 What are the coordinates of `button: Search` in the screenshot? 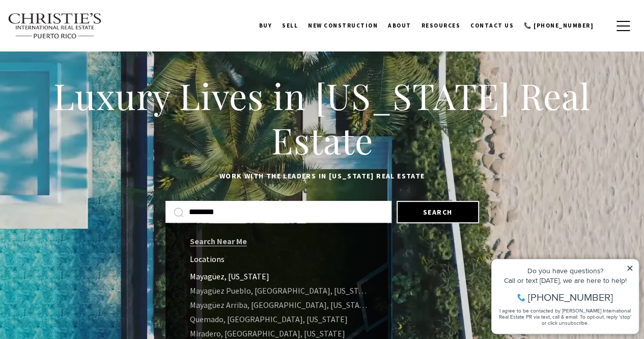 It's located at (438, 212).